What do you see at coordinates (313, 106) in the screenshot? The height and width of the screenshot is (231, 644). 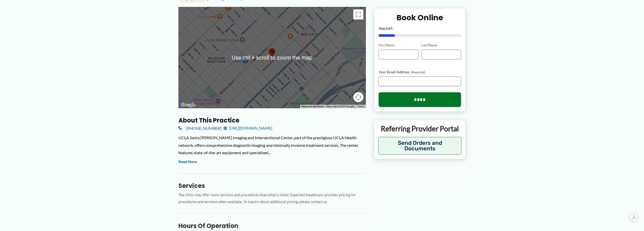 I see `button: Keyboard shortcuts` at bounding box center [313, 106].